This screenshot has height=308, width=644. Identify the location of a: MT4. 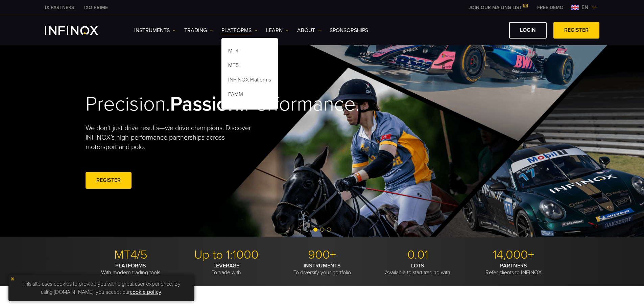
(249, 52).